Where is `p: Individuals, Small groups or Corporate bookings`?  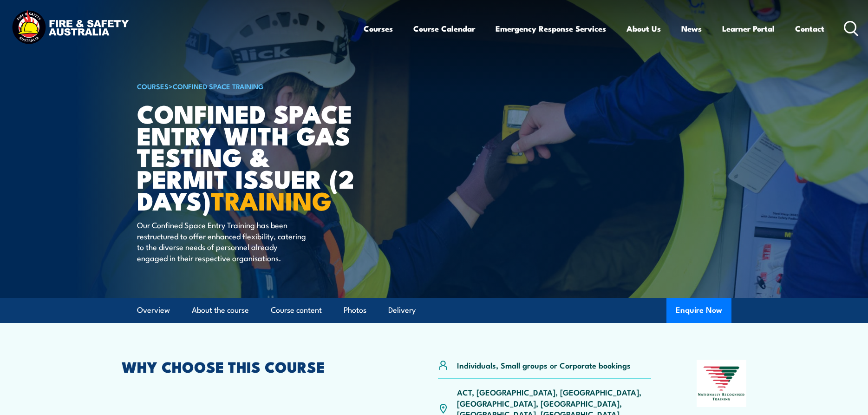
p: Individuals, Small groups or Corporate bookings is located at coordinates (544, 365).